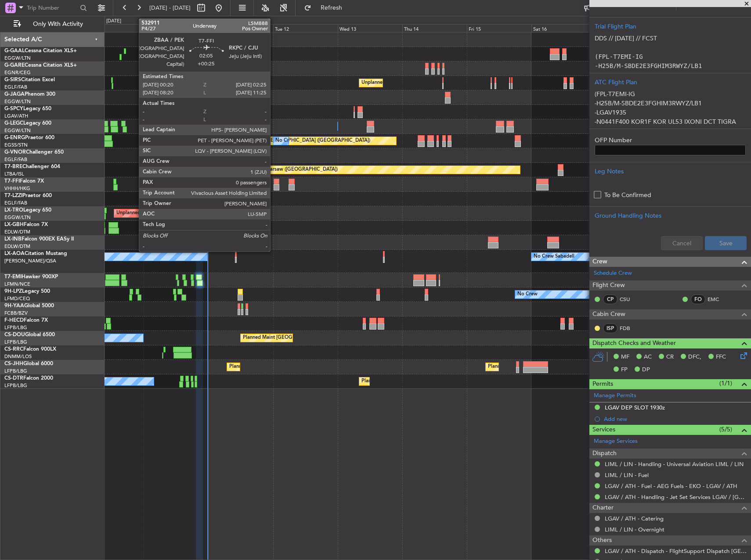  What do you see at coordinates (27, 123) in the screenshot?
I see `a: G-LEGCLegacy 600` at bounding box center [27, 123].